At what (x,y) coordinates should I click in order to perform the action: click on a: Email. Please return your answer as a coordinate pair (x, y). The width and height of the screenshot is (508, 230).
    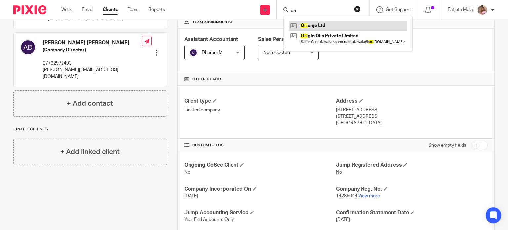
    Looking at the image, I should click on (87, 10).